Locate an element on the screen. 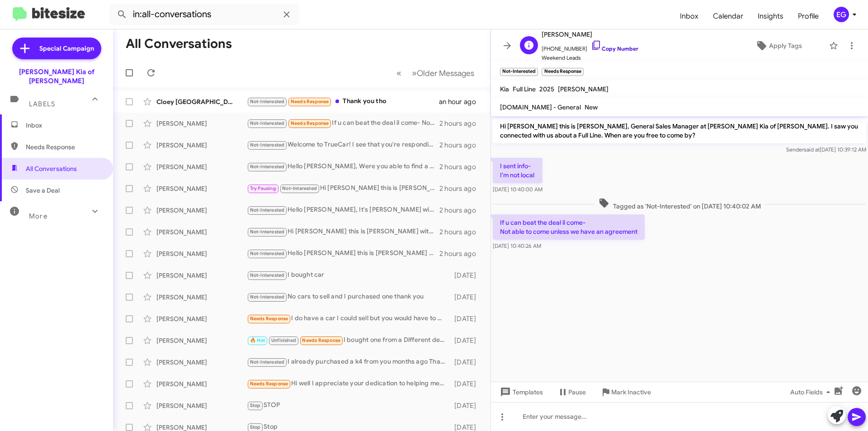  nav: Page navigation example is located at coordinates (435, 73).